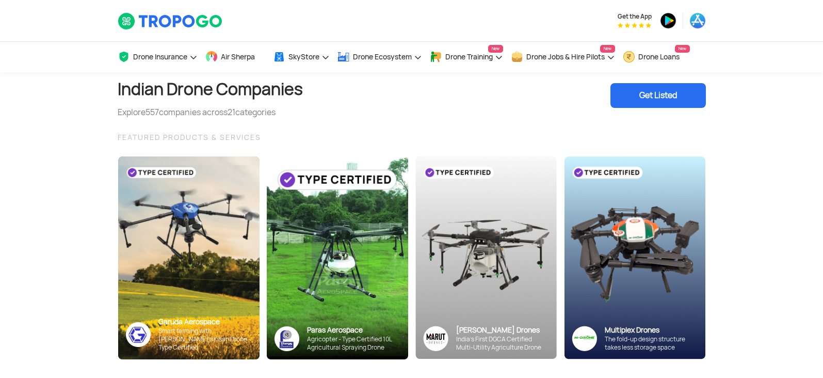 The image size is (823, 378). Describe the element at coordinates (238, 57) in the screenshot. I see `span: Air Sherpa` at that location.